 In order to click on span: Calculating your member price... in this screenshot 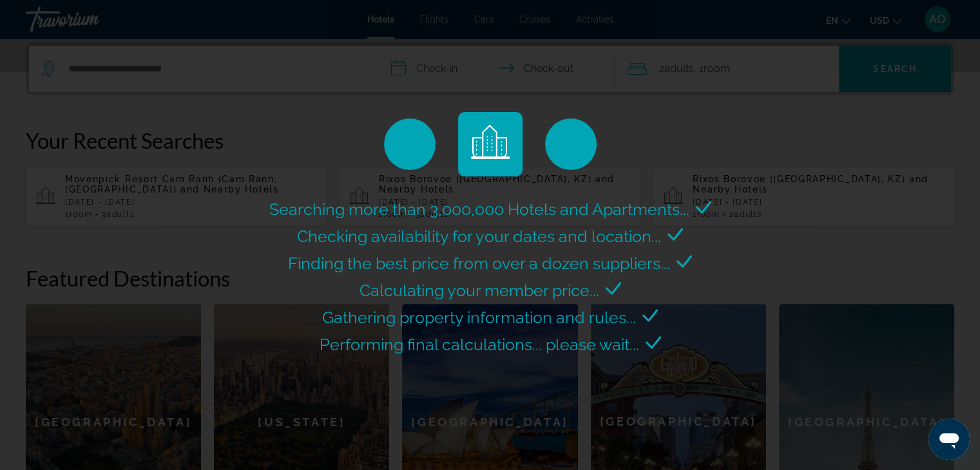, I will do `click(479, 290)`.